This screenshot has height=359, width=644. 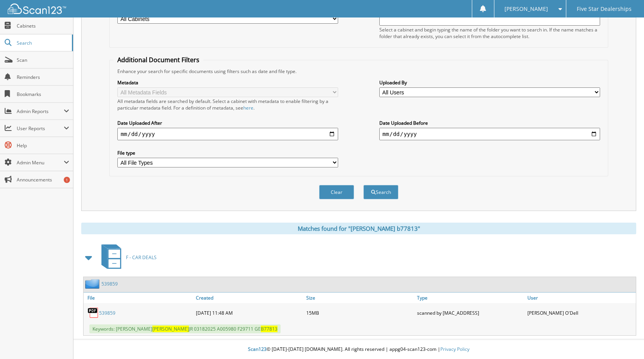 I want to click on div: 1, so click(x=67, y=180).